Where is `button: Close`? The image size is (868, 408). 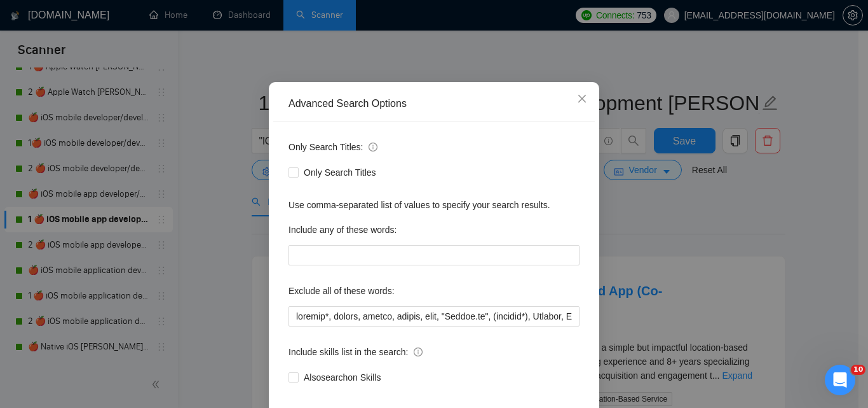
button: Close is located at coordinates (582, 99).